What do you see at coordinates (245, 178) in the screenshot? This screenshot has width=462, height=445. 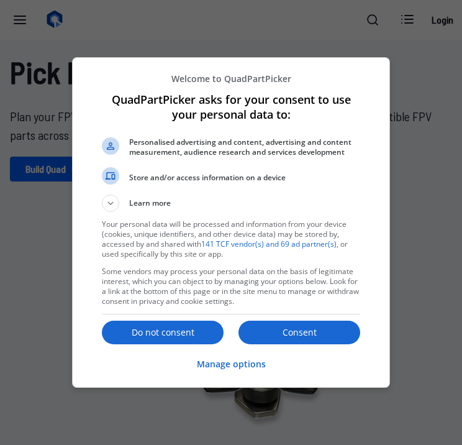 I see `span: Store and/or access information on a device` at bounding box center [245, 178].